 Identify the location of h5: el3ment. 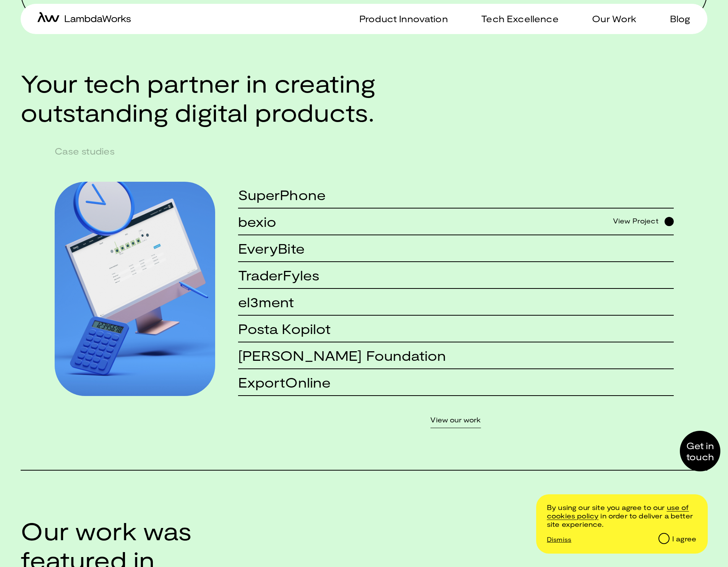
(266, 302).